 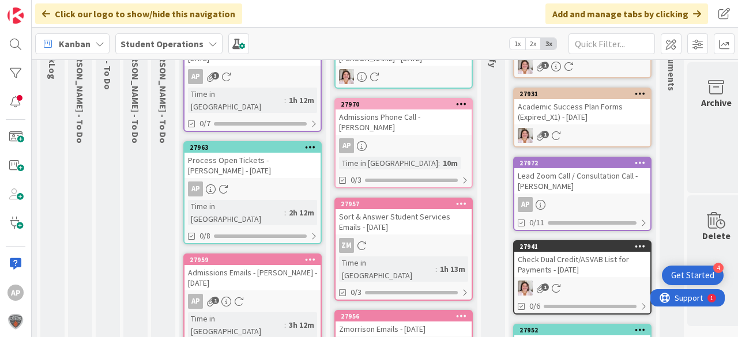 I want to click on span: Eric - To Do, so click(x=163, y=93).